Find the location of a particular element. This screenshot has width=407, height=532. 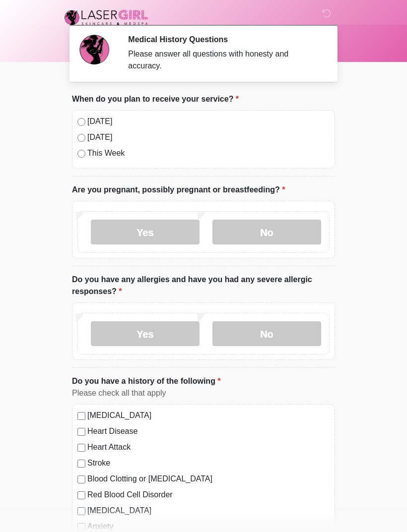

label: When do you plan to receive your service? is located at coordinates (155, 99).